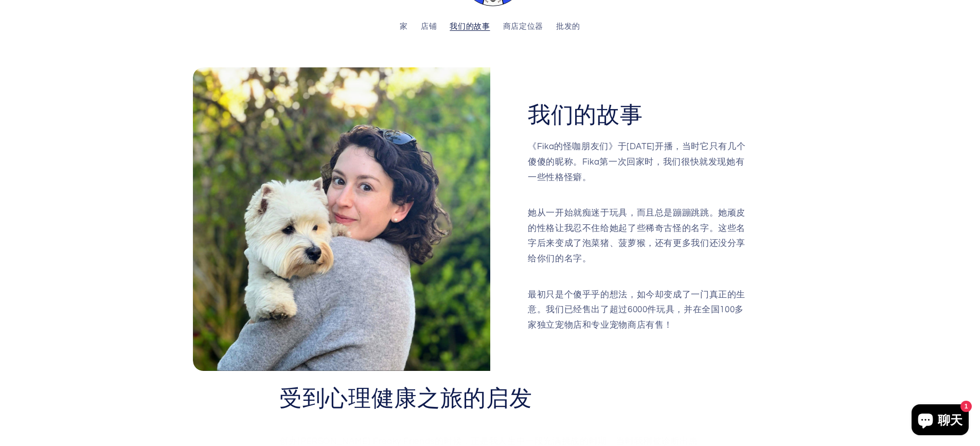 The height and width of the screenshot is (446, 980). I want to click on a: 家, so click(403, 27).